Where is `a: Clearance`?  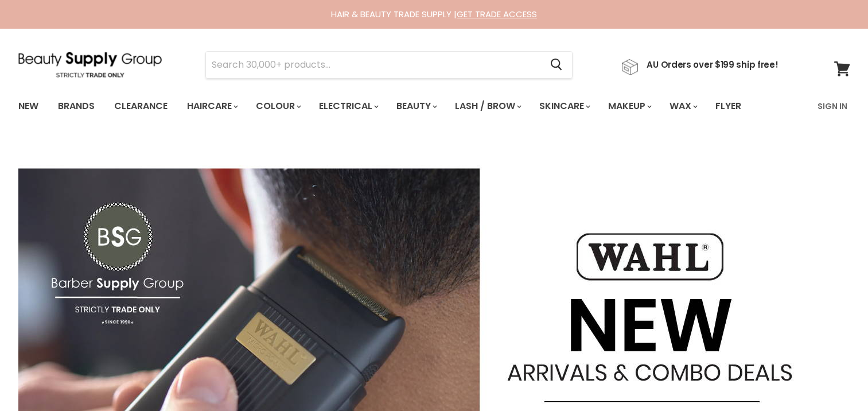
a: Clearance is located at coordinates (140, 106).